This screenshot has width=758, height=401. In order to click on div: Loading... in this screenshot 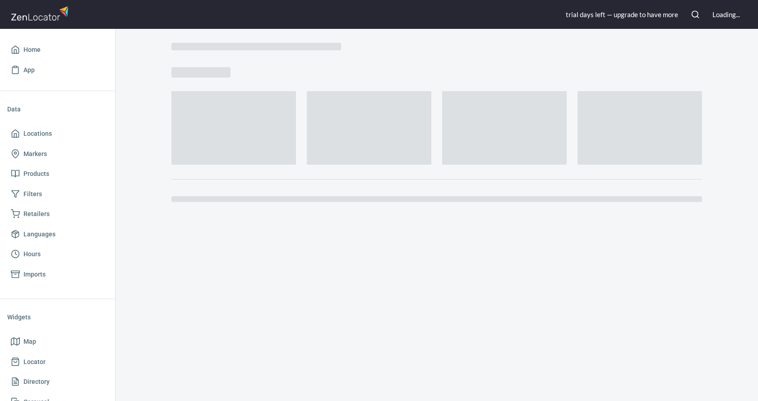, I will do `click(726, 14)`.